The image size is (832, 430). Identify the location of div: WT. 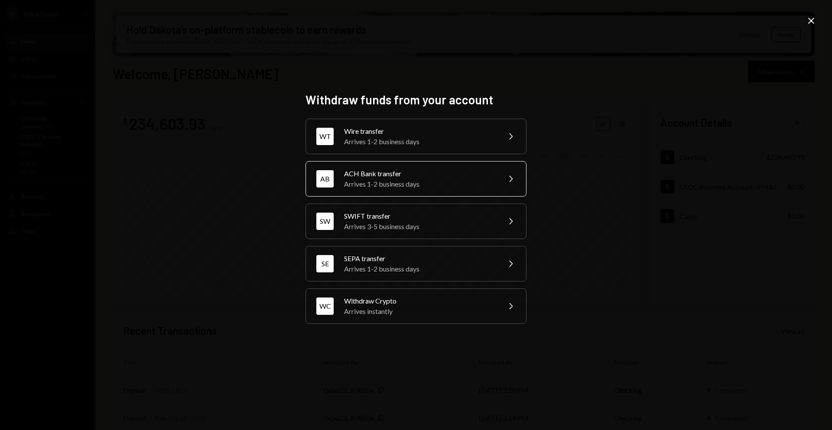
(325, 136).